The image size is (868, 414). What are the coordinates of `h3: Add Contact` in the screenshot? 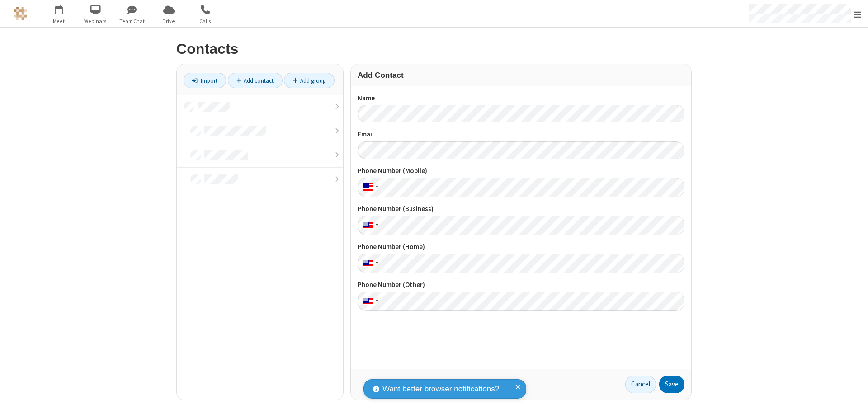 It's located at (521, 75).